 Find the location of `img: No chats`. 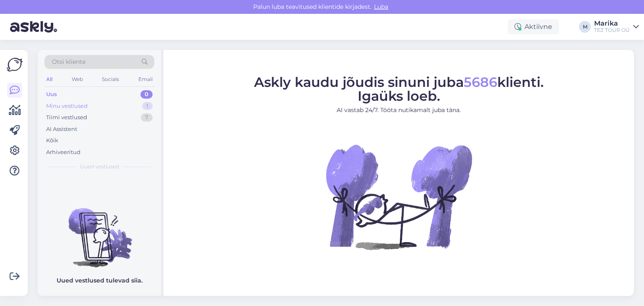

img: No chats is located at coordinates (100, 231).